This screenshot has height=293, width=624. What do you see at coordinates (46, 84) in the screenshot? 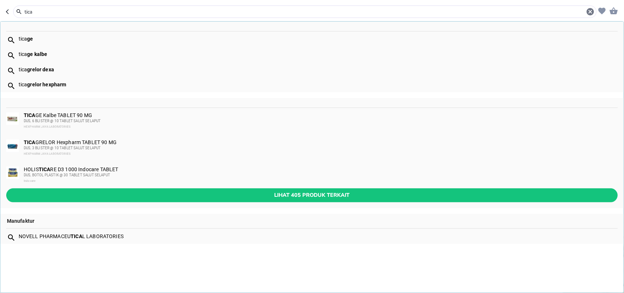
I see `b: grelor hexpharm` at bounding box center [46, 84].